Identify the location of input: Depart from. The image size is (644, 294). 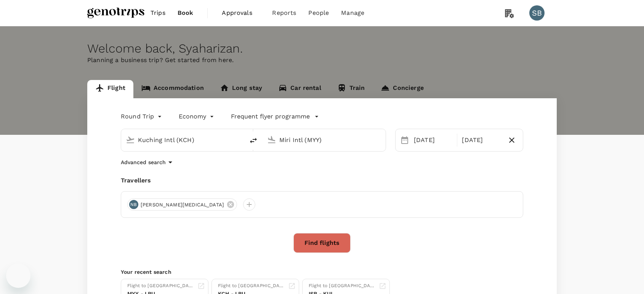
(183, 140).